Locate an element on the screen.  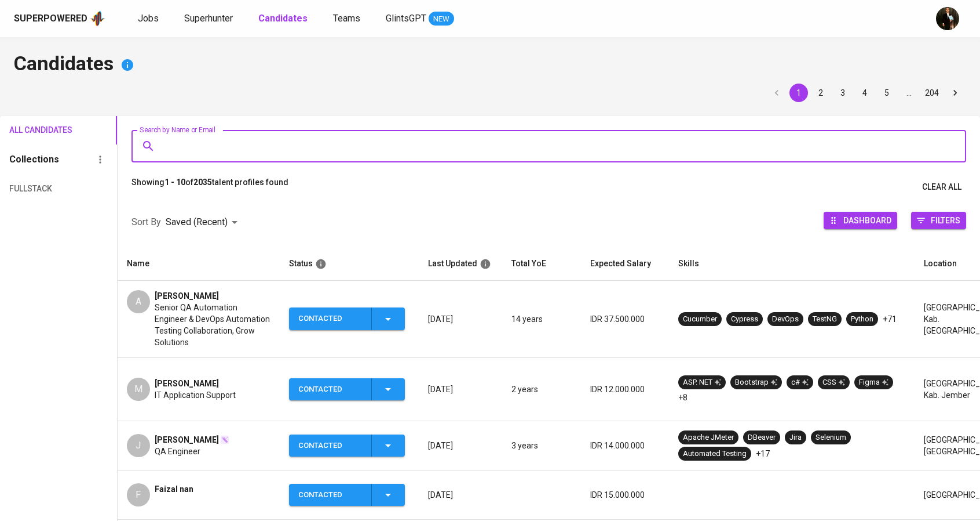
span: Filters is located at coordinates (946, 220).